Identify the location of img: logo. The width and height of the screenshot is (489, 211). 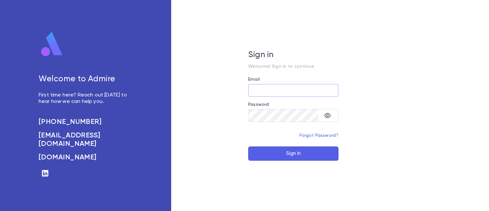
(52, 44).